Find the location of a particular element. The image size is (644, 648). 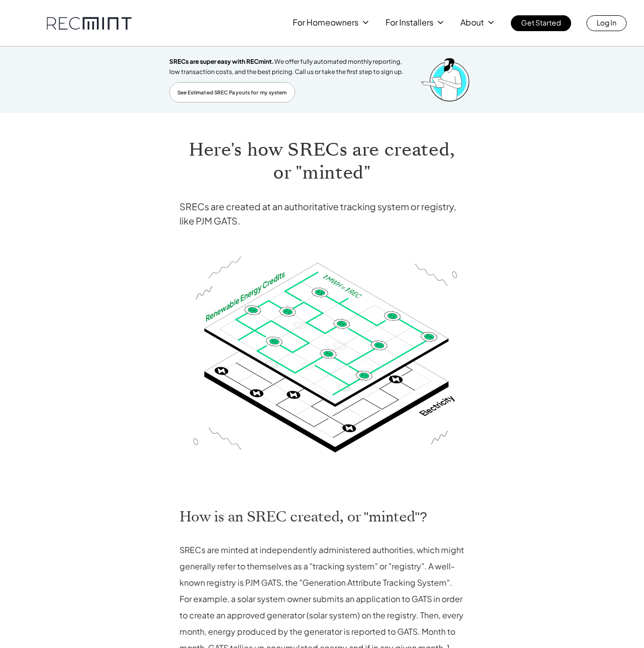

h2: How is an SREC created, or "minted"? is located at coordinates (322, 516).